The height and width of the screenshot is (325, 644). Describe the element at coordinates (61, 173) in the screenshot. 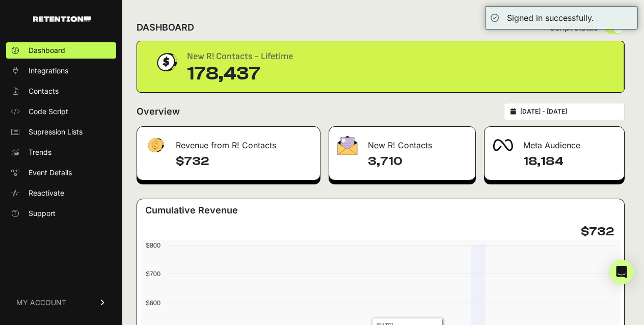

I see `a: Event Details` at that location.